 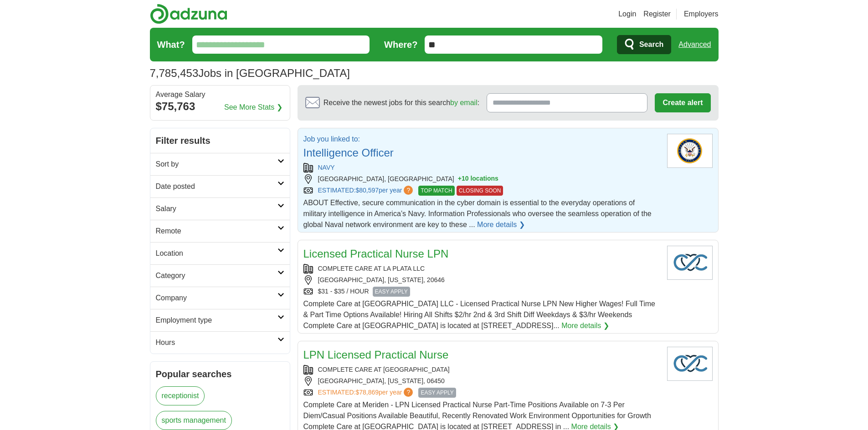 What do you see at coordinates (220, 141) in the screenshot?
I see `h2: Filter results` at bounding box center [220, 141].